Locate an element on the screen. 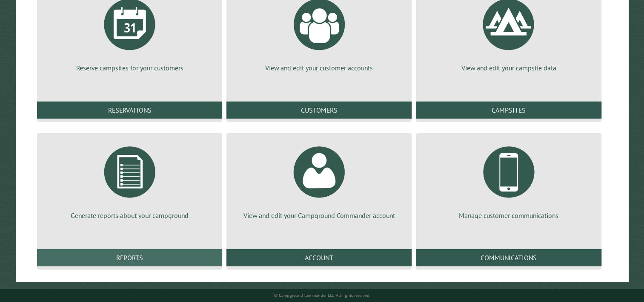  a: Communications is located at coordinates (509, 258).